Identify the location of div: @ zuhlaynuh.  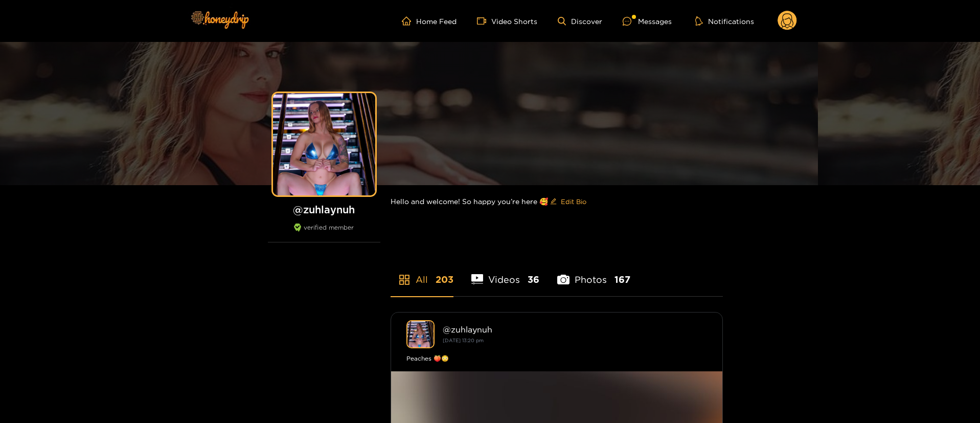
(574, 329).